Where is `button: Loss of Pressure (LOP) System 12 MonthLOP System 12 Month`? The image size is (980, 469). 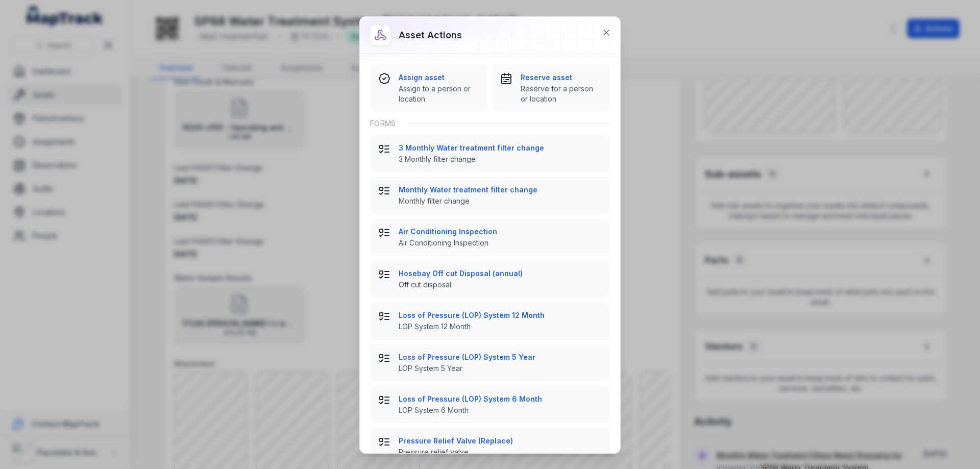
button: Loss of Pressure (LOP) System 12 MonthLOP System 12 Month is located at coordinates (490, 321).